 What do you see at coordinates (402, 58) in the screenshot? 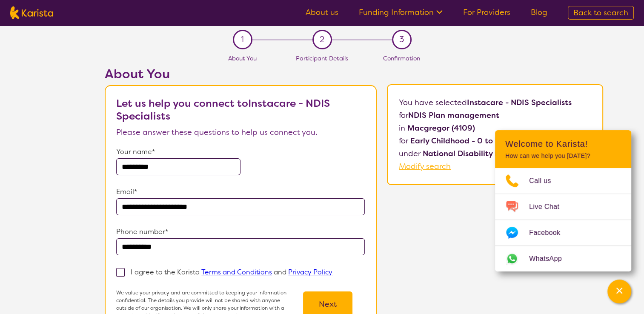
I see `span: Confirmation` at bounding box center [402, 58].